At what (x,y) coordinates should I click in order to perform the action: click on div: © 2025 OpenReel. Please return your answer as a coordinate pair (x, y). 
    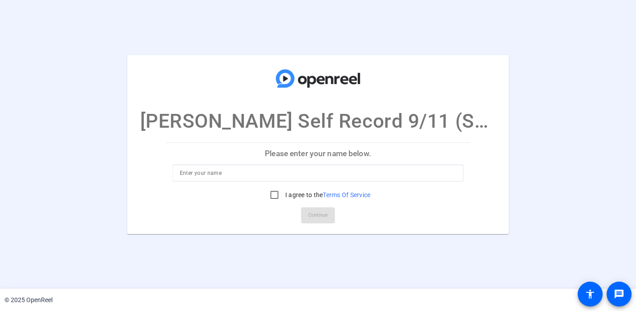
    Looking at the image, I should click on (28, 300).